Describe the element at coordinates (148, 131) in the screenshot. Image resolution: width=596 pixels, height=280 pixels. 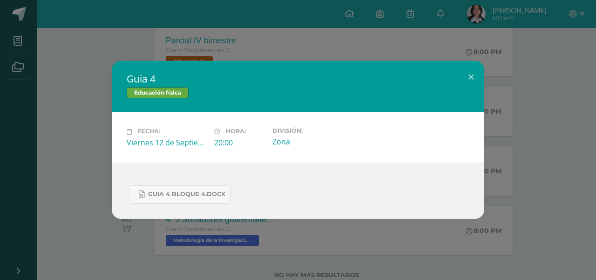
I see `span: Fecha:` at that location.